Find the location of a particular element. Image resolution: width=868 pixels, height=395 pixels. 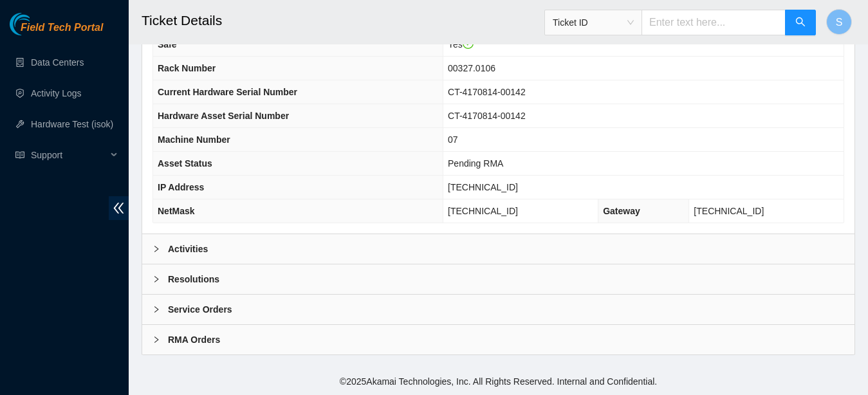

span: IP Address is located at coordinates (181, 187).